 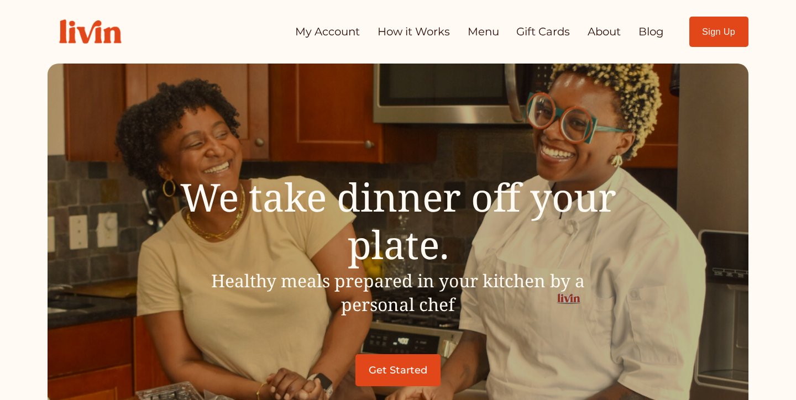 I want to click on a: Blog, so click(x=651, y=31).